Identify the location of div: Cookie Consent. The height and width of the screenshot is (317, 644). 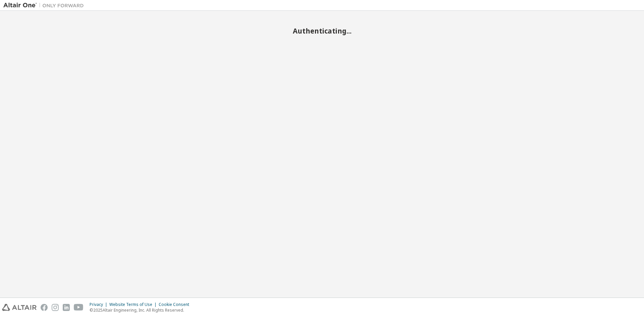
(176, 305).